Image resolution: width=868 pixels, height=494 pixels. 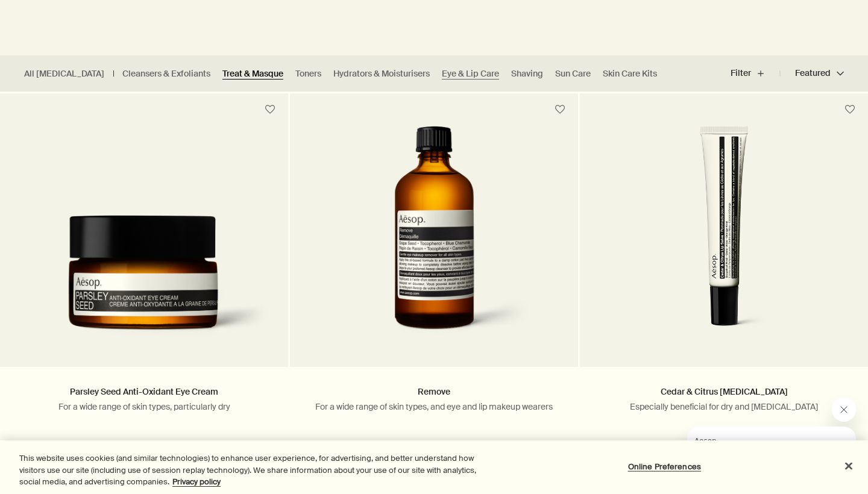 What do you see at coordinates (434, 406) in the screenshot?
I see `p: For a wide range of skin types, and eye and lip makeup wearers` at bounding box center [434, 406].